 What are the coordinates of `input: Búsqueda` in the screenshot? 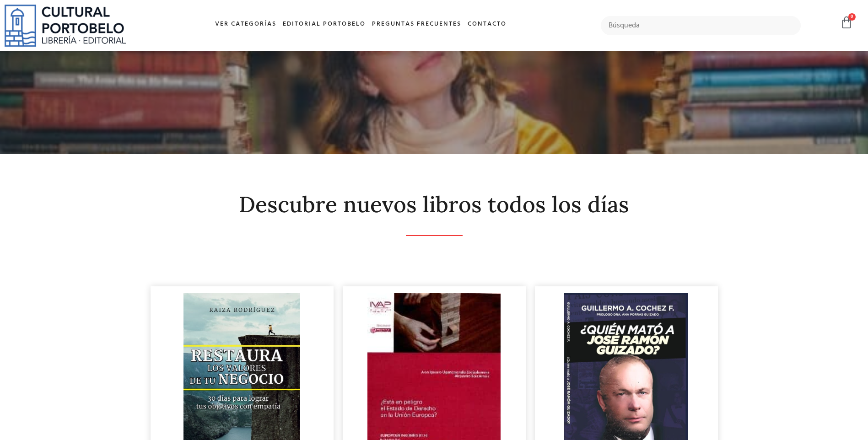 It's located at (700, 26).